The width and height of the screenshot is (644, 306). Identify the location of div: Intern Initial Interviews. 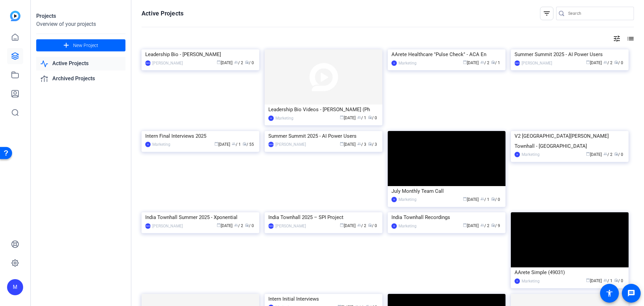
(323, 298).